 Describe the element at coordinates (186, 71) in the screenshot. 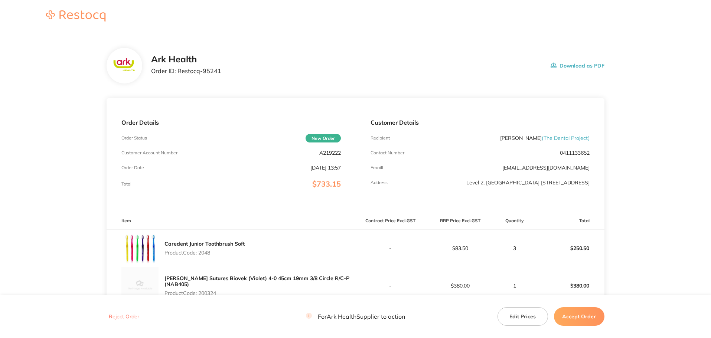

I see `p: Order ID: Restocq- 95241` at that location.